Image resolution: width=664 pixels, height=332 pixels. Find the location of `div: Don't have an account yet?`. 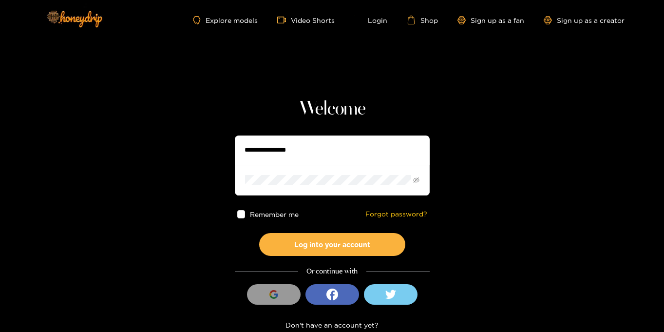

div: Don't have an account yet? is located at coordinates (332, 324).